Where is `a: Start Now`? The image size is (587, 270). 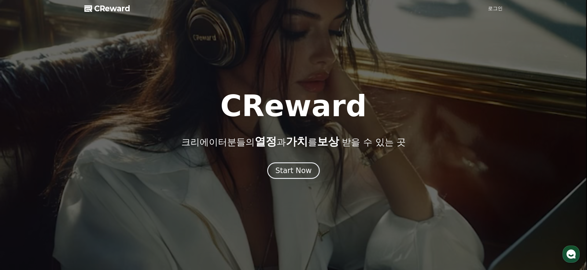
a: Start Now is located at coordinates (293, 171).